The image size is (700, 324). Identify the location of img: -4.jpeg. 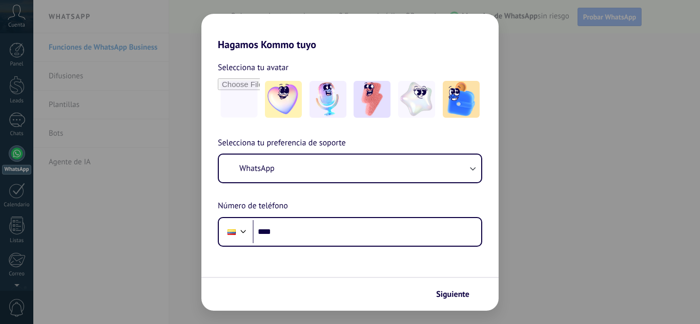
(417, 99).